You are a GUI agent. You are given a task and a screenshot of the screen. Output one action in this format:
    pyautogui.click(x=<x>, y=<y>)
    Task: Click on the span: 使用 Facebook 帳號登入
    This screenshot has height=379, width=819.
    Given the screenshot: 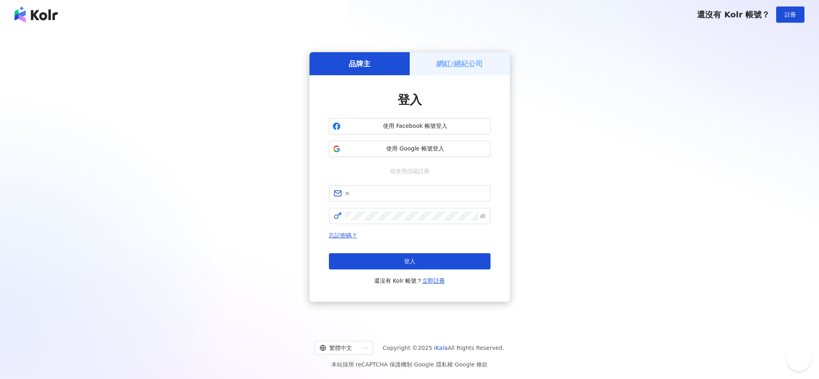 What is the action you would take?
    pyautogui.click(x=415, y=126)
    